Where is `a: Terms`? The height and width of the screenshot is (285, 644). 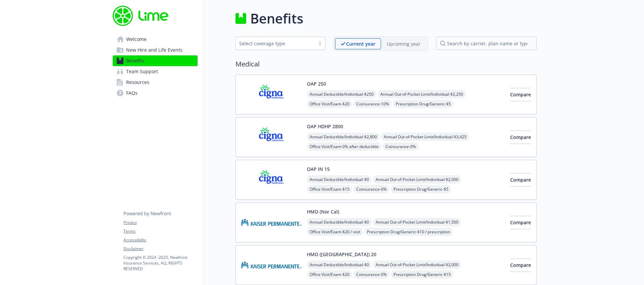
a: Terms is located at coordinates (160, 231).